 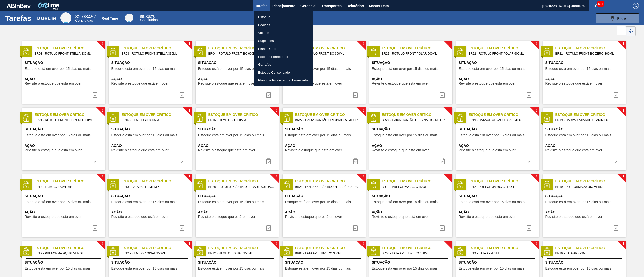 I want to click on li: Volume, so click(x=284, y=33).